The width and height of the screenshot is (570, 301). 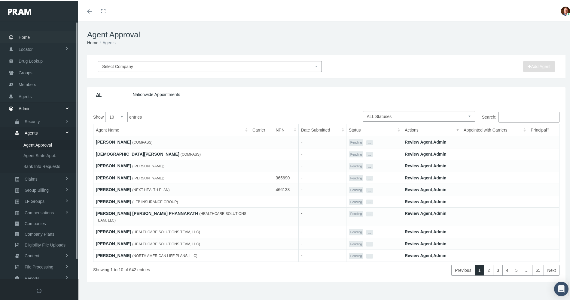 What do you see at coordinates (35, 222) in the screenshot?
I see `span: Companies` at bounding box center [35, 222].